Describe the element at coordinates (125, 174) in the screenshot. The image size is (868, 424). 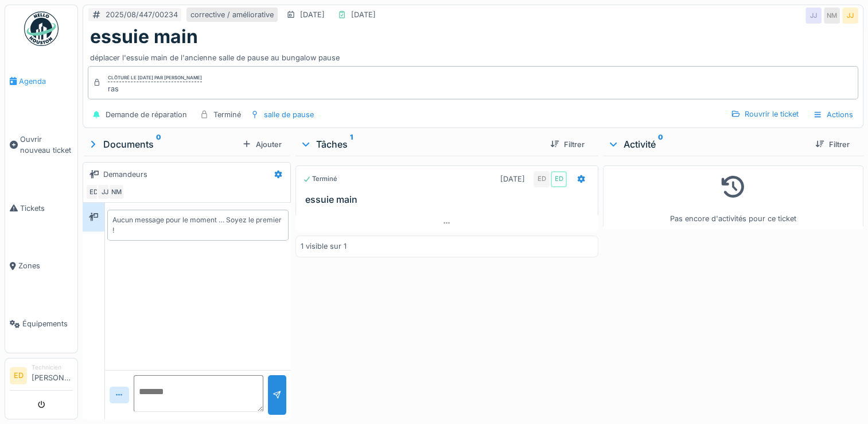
I see `div: Demandeurs` at that location.